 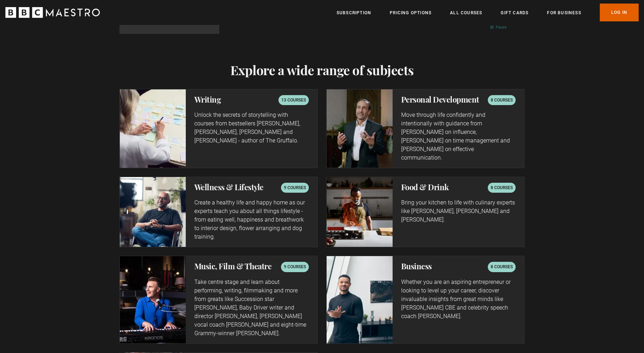 I want to click on h2: Music, Film & Theatre, so click(x=233, y=266).